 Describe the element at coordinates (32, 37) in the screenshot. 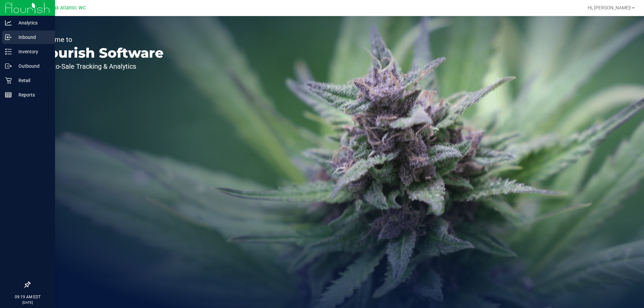

I see `p: Inbound` at that location.